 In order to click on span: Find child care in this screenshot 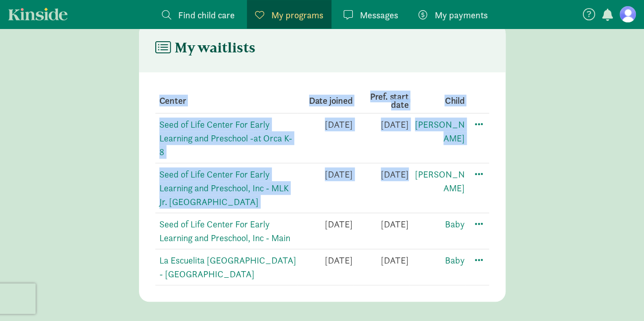, I will do `click(206, 15)`.